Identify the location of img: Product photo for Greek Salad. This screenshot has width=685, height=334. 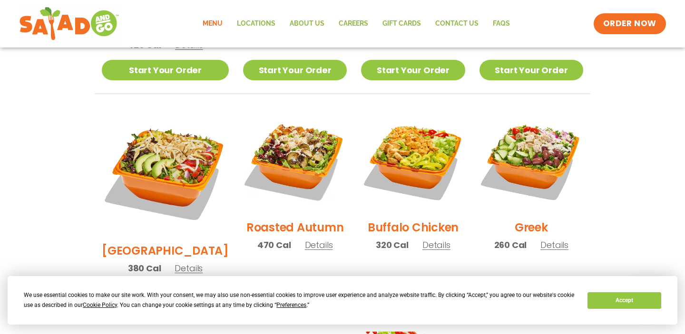
(531, 160).